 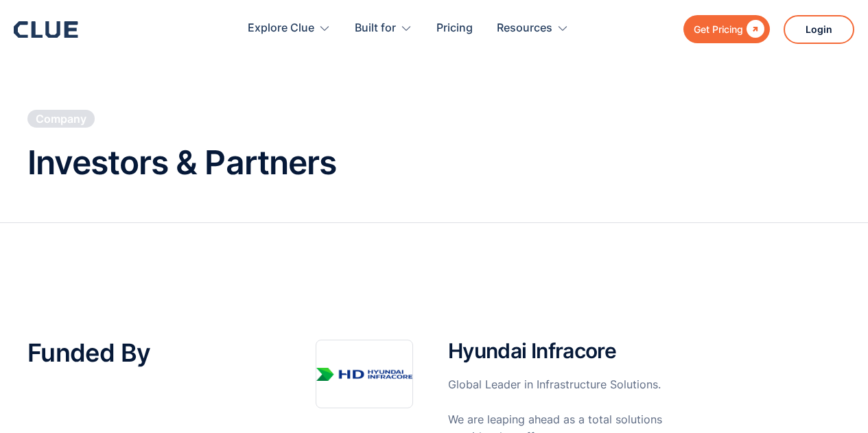 What do you see at coordinates (61, 118) in the screenshot?
I see `a: Company` at bounding box center [61, 118].